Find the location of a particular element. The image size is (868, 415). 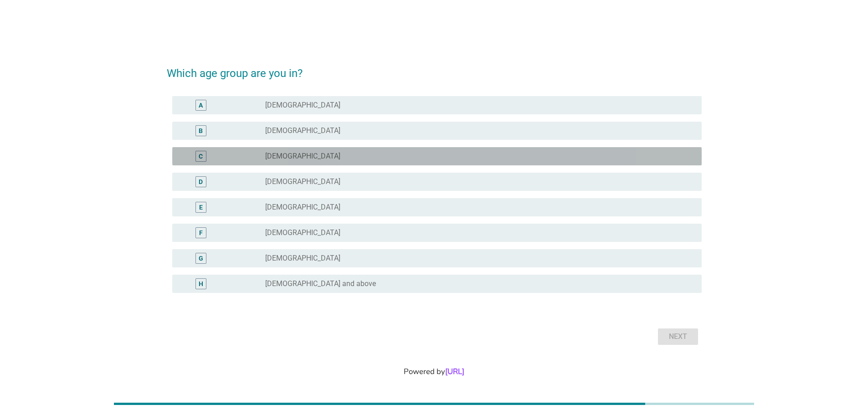

div: D is located at coordinates (201, 182).